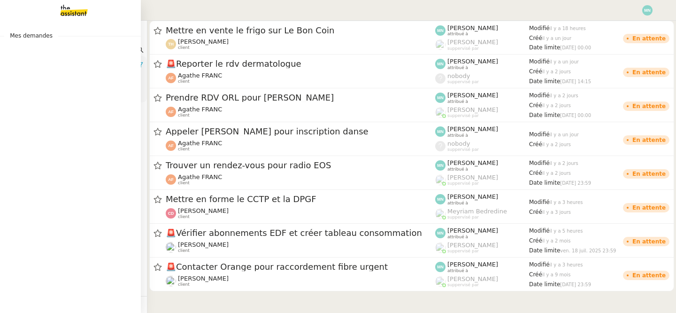 Image resolution: width=676 pixels, height=313 pixels. I want to click on img: users%2FaellJyylmXSg4jqeVbanehhyYJm1%2Favatar%2Fprofile-pic%20(4).png, so click(440, 214).